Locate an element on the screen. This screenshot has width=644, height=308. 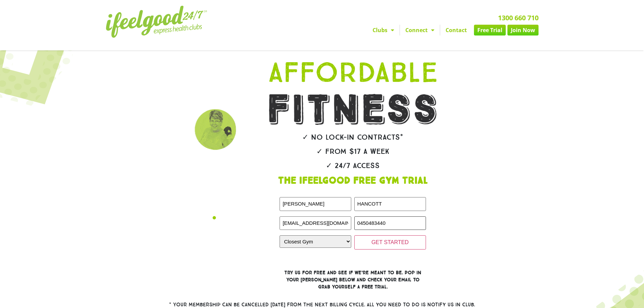
a: Free Trial is located at coordinates (490, 30).